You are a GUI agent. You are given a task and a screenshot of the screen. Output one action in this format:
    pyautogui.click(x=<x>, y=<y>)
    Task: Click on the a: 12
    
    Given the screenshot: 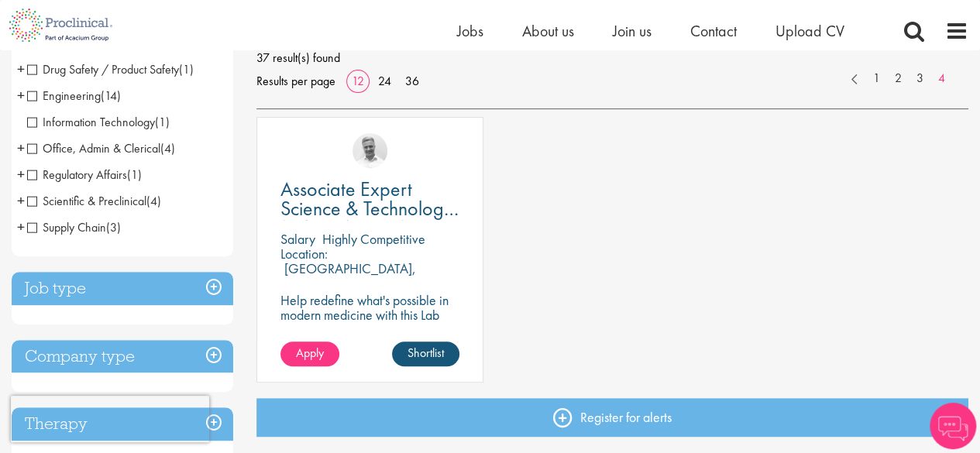 What is the action you would take?
    pyautogui.click(x=358, y=81)
    